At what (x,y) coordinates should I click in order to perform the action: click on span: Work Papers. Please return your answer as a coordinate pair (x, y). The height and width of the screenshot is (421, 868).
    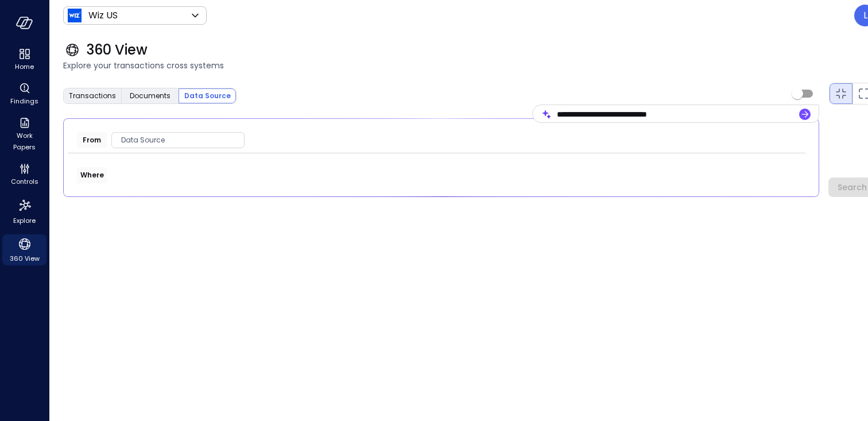
    Looking at the image, I should click on (24, 141).